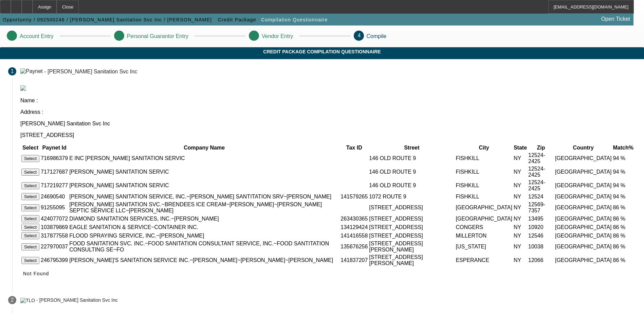  I want to click on td: 246795399, so click(54, 260).